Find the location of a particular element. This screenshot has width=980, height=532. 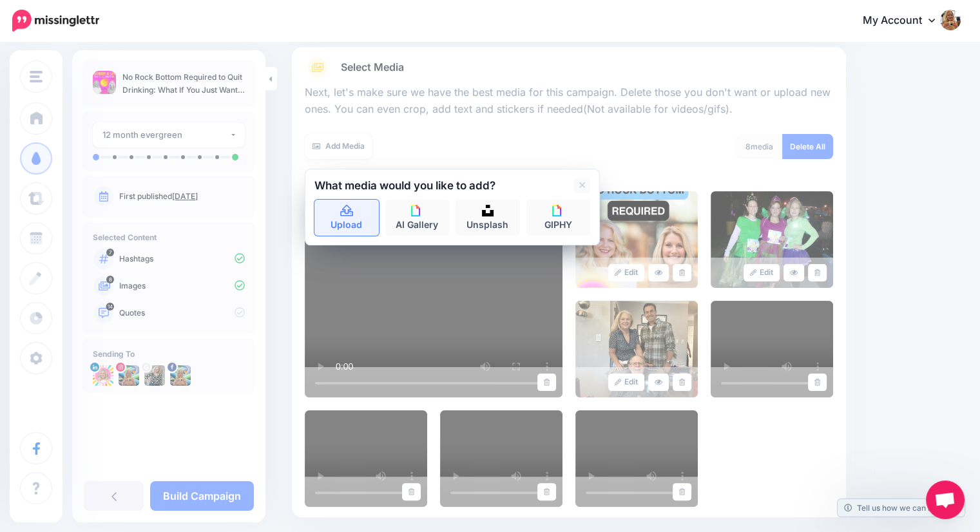

img: 409120128_796116799192385_158925825226012588_n-bsa147082.jpg is located at coordinates (180, 375).